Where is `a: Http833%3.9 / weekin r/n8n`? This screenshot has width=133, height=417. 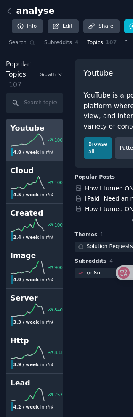
a: Http833%3.9 / weekin r/n8n is located at coordinates (34, 353).